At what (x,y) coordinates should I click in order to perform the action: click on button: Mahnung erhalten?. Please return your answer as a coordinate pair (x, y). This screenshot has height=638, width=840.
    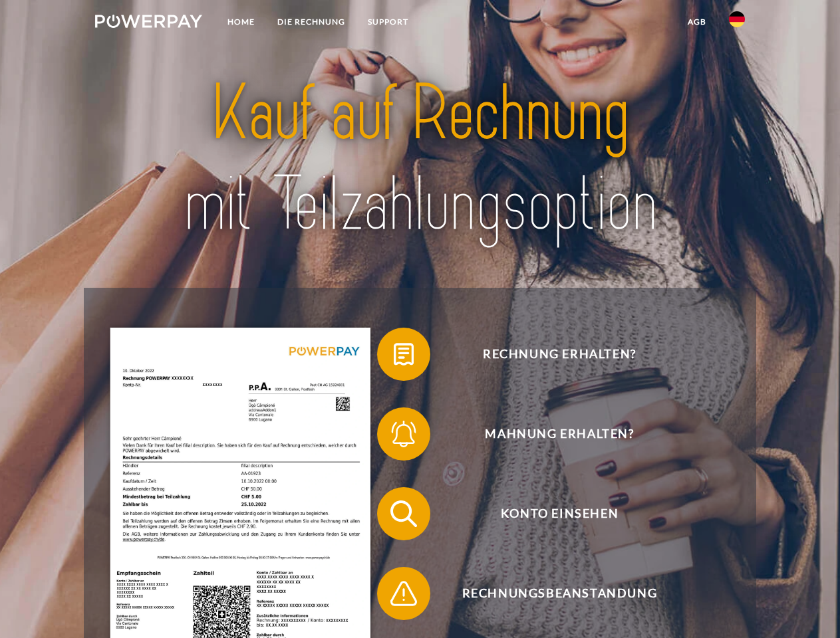
    Looking at the image, I should click on (550, 434).